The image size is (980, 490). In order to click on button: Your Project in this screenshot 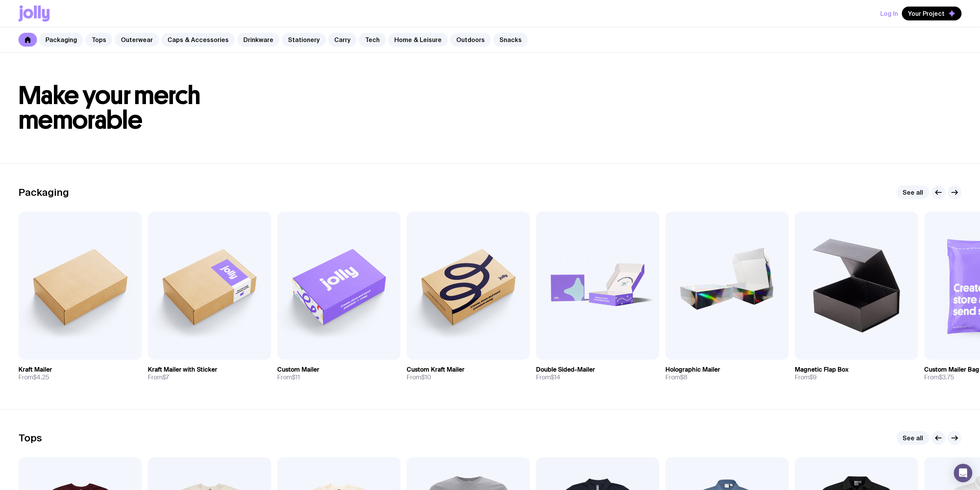, I will do `click(932, 13)`.